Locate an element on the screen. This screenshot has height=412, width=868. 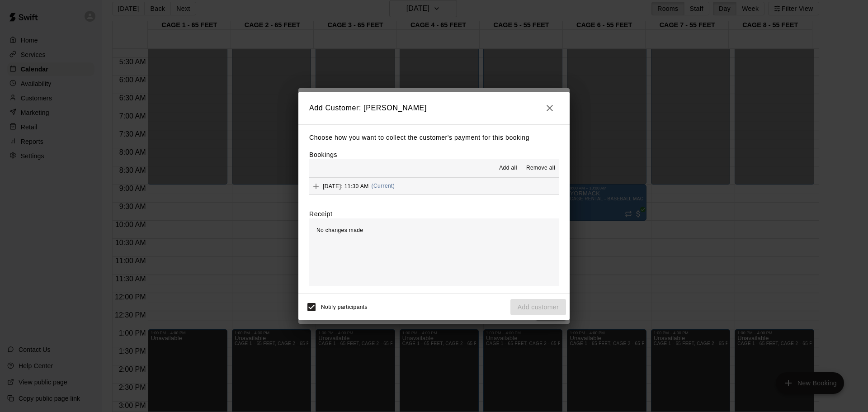
p: Choose how you want to collect the customer's payment for this booking is located at coordinates (434, 138).